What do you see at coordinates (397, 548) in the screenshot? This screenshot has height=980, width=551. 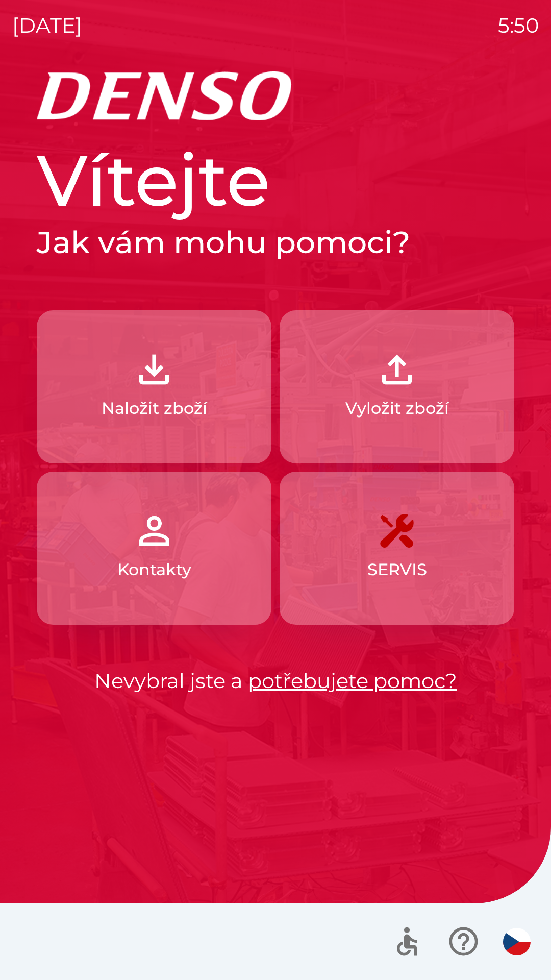 I see `button: SERVIS` at bounding box center [397, 548].